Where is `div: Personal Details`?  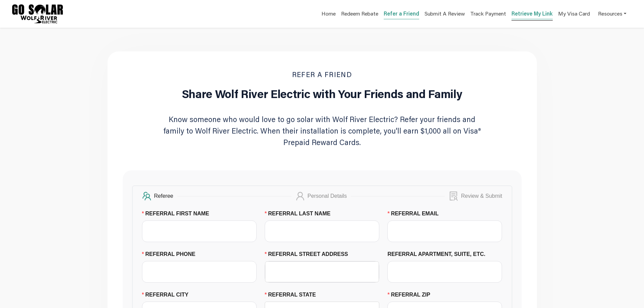
div: Personal Details is located at coordinates (329, 196).